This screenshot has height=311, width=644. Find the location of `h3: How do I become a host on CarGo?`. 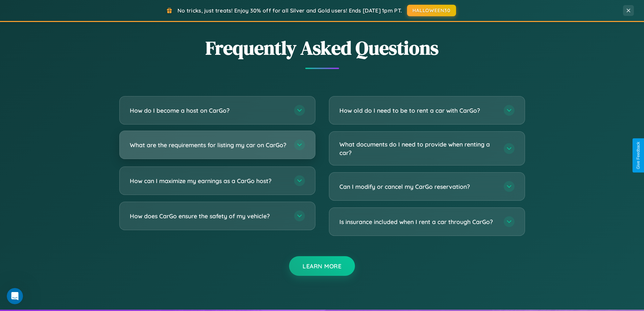

h3: How do I become a host on CarGo? is located at coordinates (209, 110).